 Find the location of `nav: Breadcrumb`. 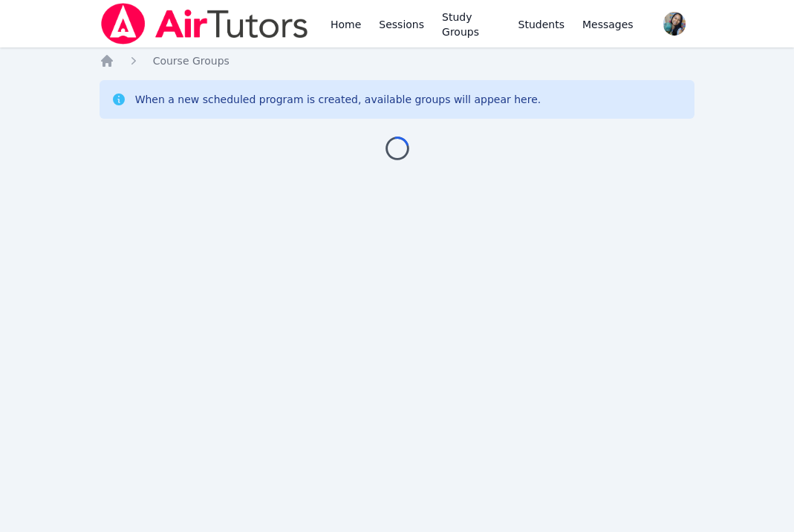

nav: Breadcrumb is located at coordinates (397, 61).